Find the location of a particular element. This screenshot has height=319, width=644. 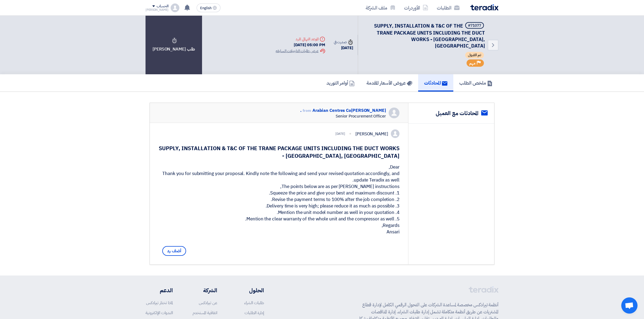

h5: عروض الأسعار المقدمة is located at coordinates (389, 82).